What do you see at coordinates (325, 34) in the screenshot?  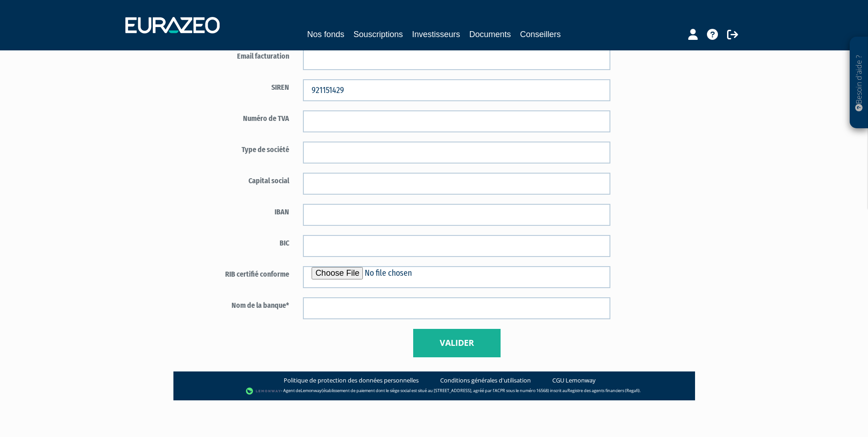 I see `a: Nos fonds` at bounding box center [325, 34].